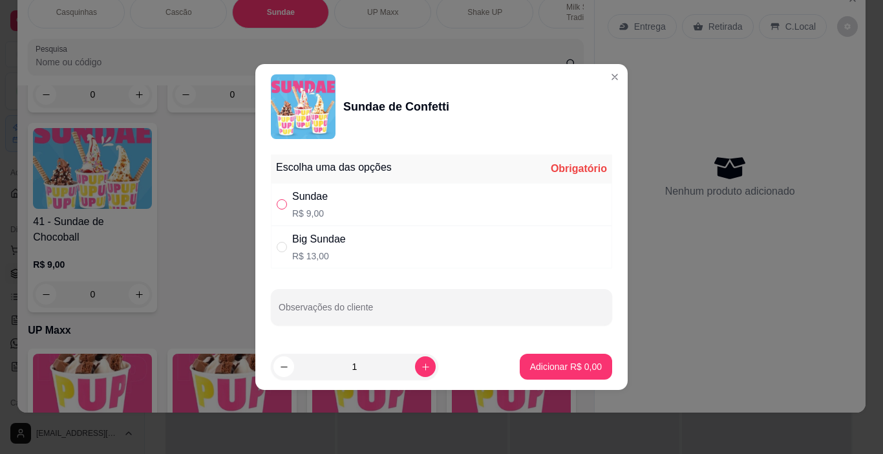  I want to click on button: decrease-product-quantity, so click(284, 367).